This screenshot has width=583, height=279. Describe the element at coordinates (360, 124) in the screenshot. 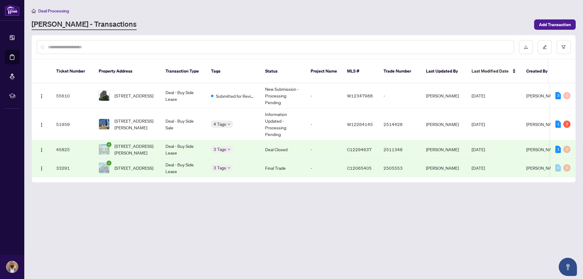

I see `span: W12264145` at that location.